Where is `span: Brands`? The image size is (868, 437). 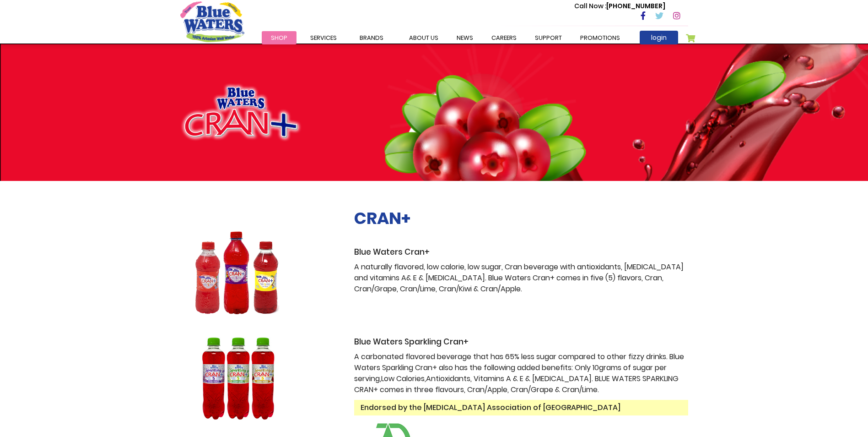 span: Brands is located at coordinates (371, 38).